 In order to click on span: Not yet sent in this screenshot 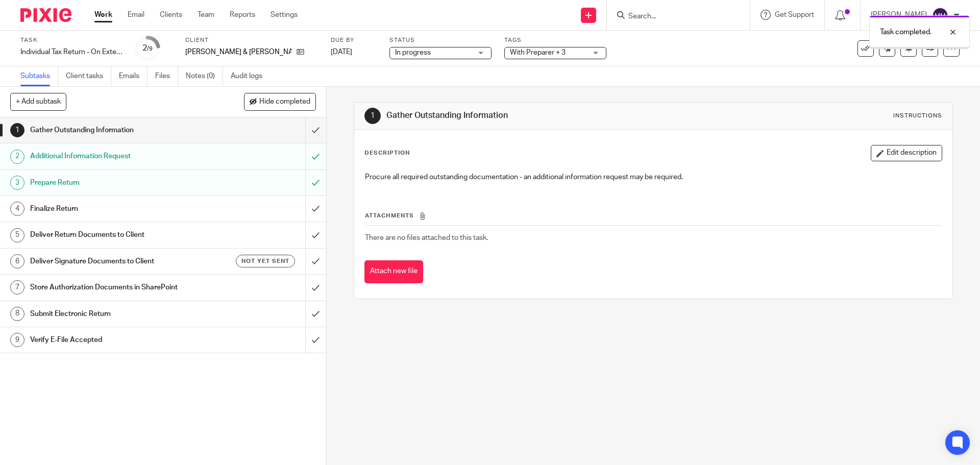, I will do `click(266, 261)`.